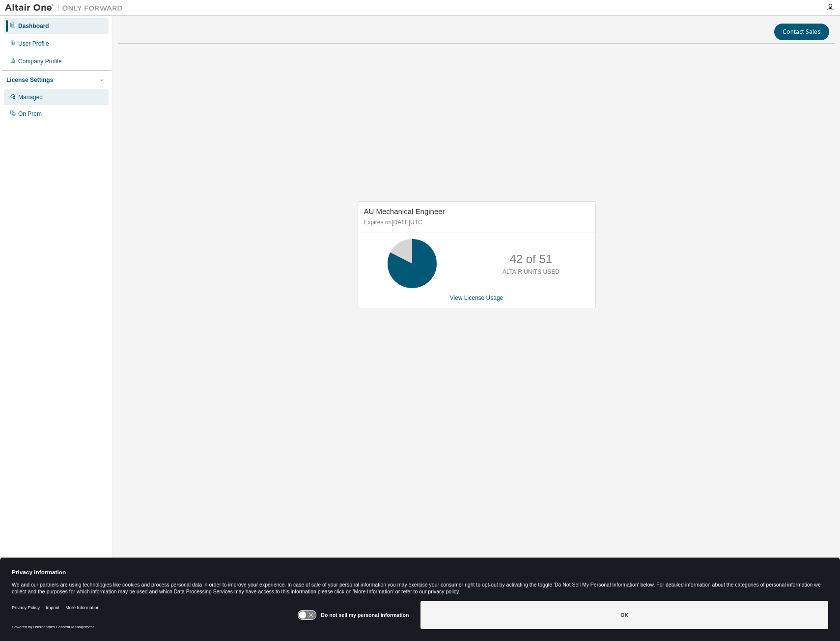 The image size is (840, 641). What do you see at coordinates (30, 80) in the screenshot?
I see `div: License Settings` at bounding box center [30, 80].